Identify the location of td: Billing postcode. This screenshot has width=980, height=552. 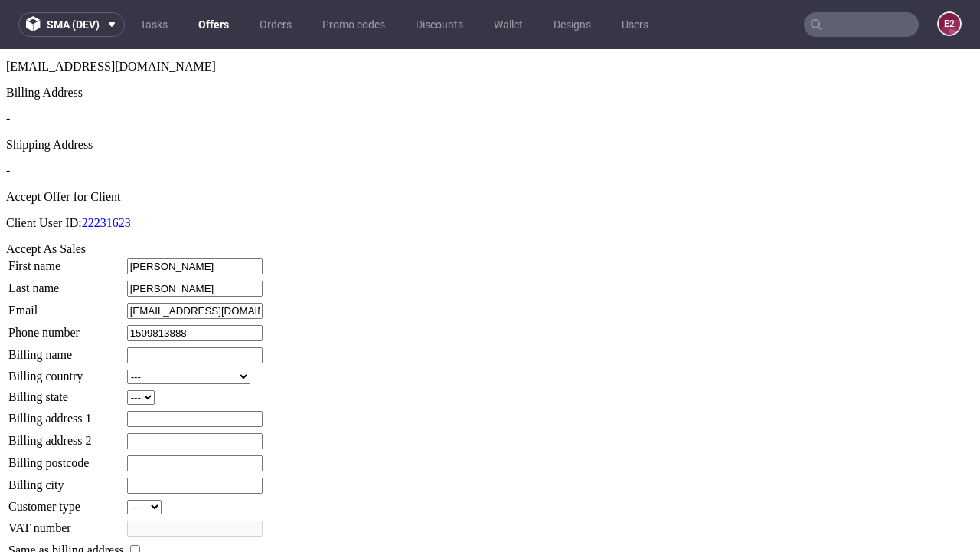
(66, 414).